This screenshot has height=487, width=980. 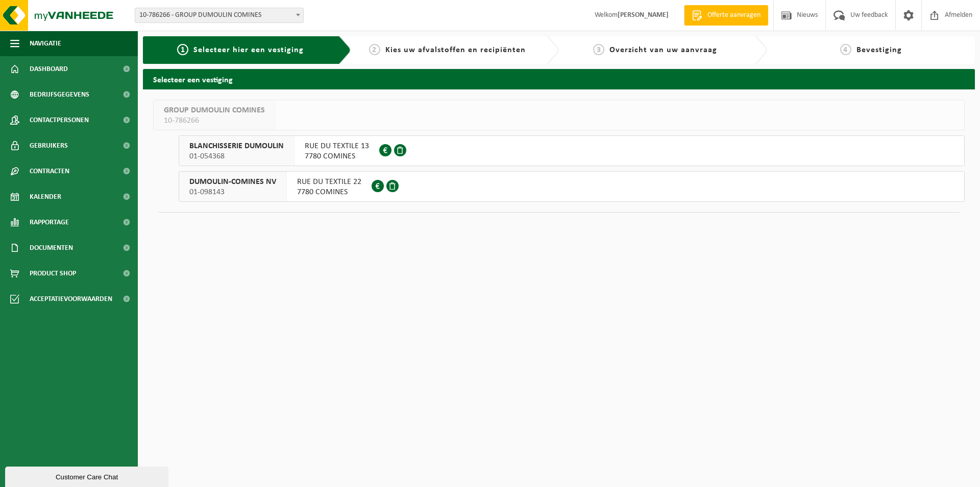 What do you see at coordinates (663, 50) in the screenshot?
I see `span: Overzicht van uw aanvraag` at bounding box center [663, 50].